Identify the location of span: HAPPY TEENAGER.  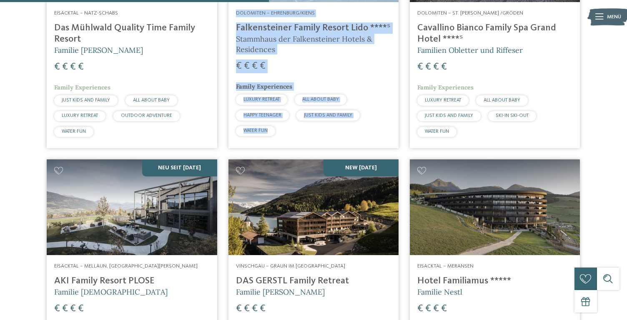
(262, 115).